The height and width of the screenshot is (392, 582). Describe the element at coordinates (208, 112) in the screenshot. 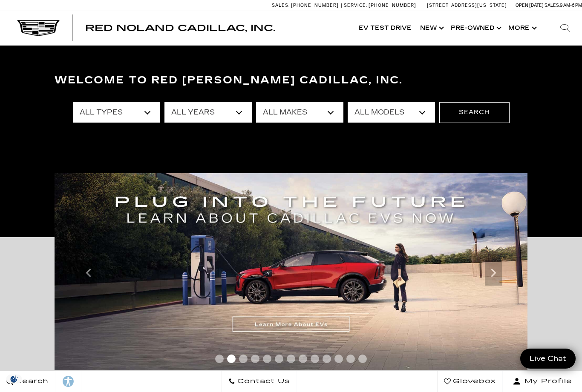

I see `select: Filter by year` at that location.